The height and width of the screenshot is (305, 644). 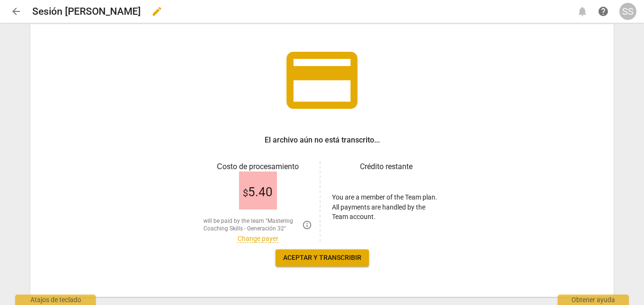 I want to click on div: Obtener ayuda, so click(x=594, y=300).